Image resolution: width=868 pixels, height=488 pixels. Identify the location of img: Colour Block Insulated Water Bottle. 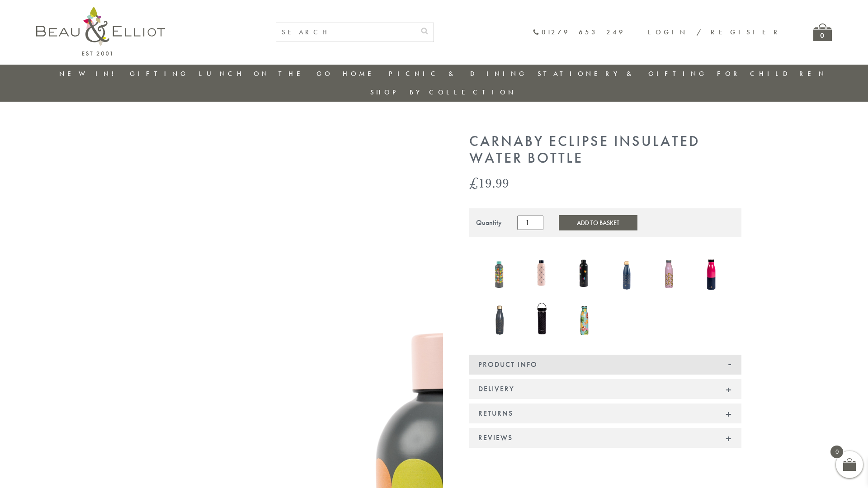
(711, 272).